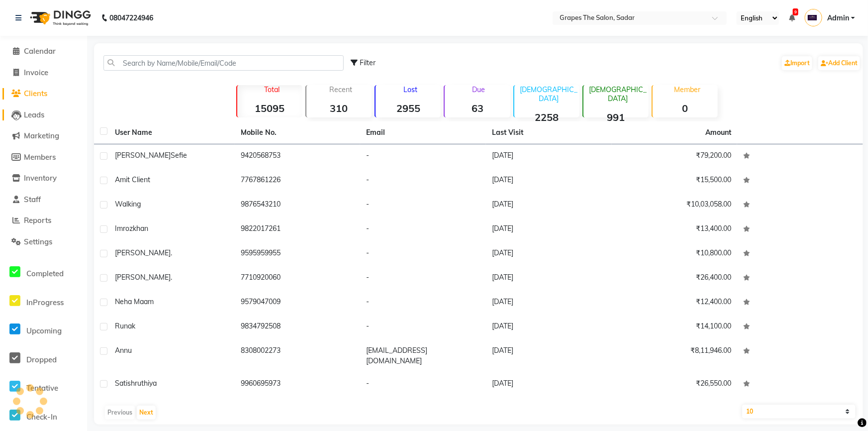 This screenshot has width=868, height=431. What do you see at coordinates (45, 274) in the screenshot?
I see `span: Completed` at bounding box center [45, 274].